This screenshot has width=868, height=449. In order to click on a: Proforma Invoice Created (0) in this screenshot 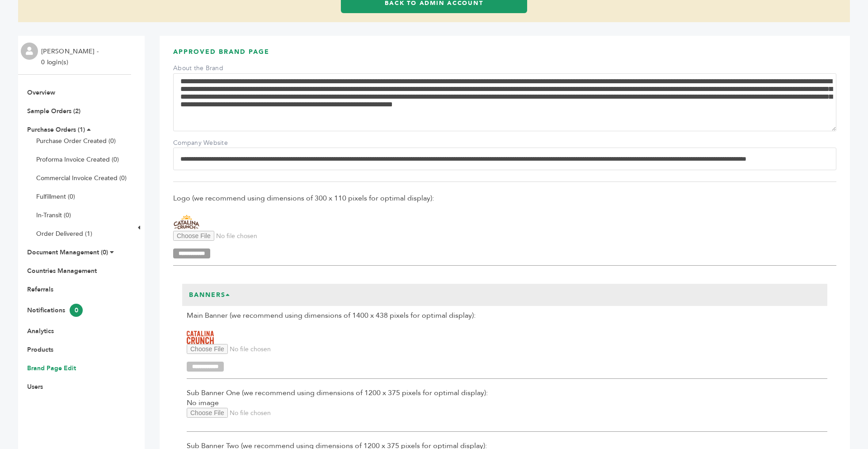, I will do `click(77, 159)`.